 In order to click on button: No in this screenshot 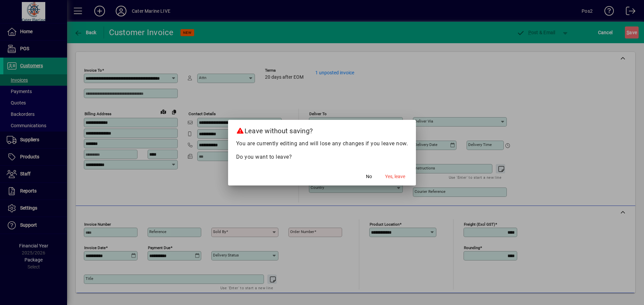, I will do `click(369, 177)`.